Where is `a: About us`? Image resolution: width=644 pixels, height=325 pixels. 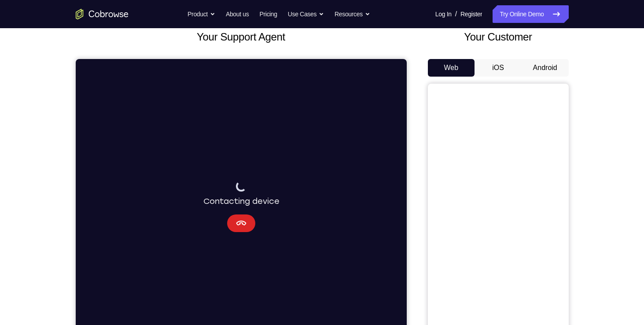
a: About us is located at coordinates (237, 14).